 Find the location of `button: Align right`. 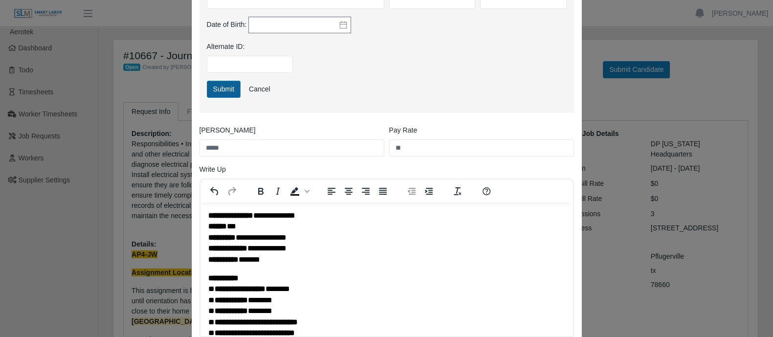

button: Align right is located at coordinates (365, 191).